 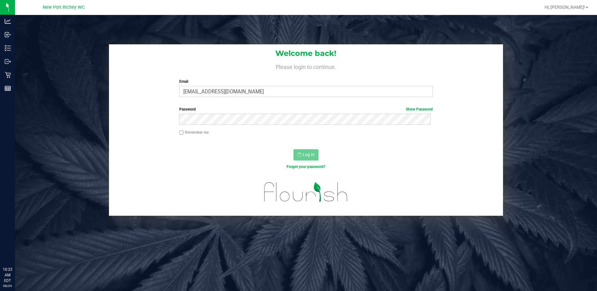 What do you see at coordinates (7, 286) in the screenshot?
I see `p: 08/24` at bounding box center [7, 286].